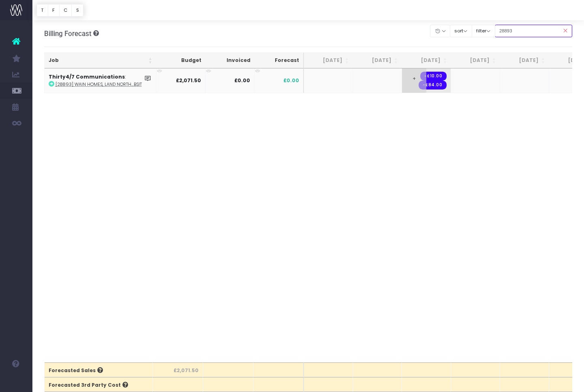 The image size is (584, 392). Describe the element at coordinates (534, 30) in the screenshot. I see `input: Search...` at that location.